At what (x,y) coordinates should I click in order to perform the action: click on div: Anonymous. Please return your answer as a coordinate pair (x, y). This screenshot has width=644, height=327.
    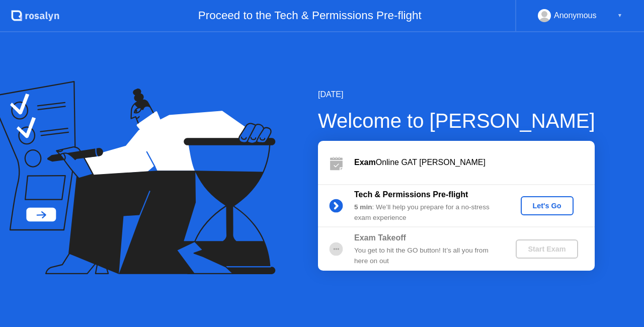
    Looking at the image, I should click on (575, 15).